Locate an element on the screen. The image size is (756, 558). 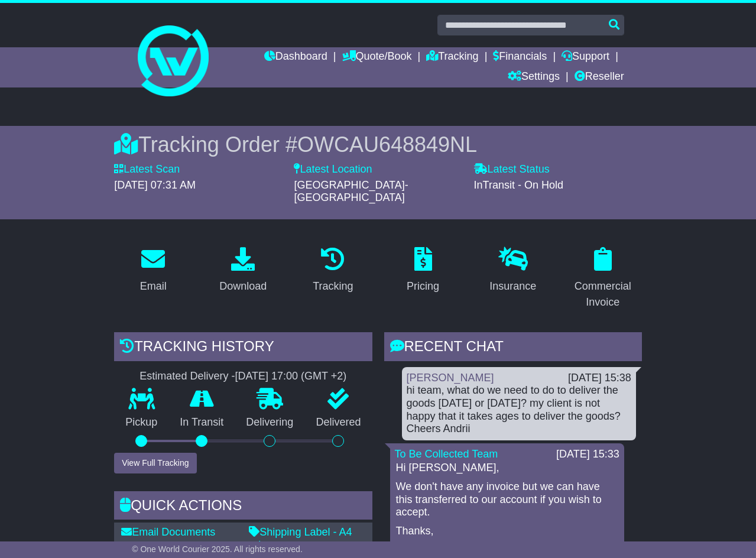
div: Pricing is located at coordinates (423, 286).